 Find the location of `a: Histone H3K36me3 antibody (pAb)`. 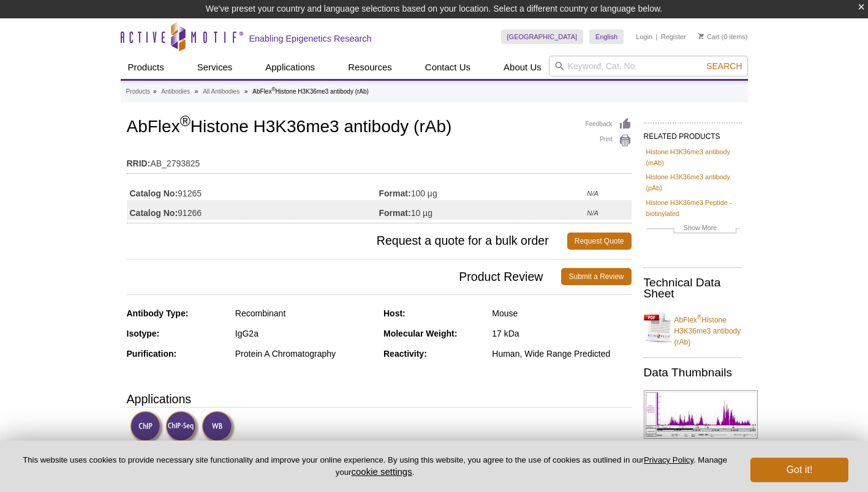

a: Histone H3K36me3 antibody (pAb) is located at coordinates (692, 182).